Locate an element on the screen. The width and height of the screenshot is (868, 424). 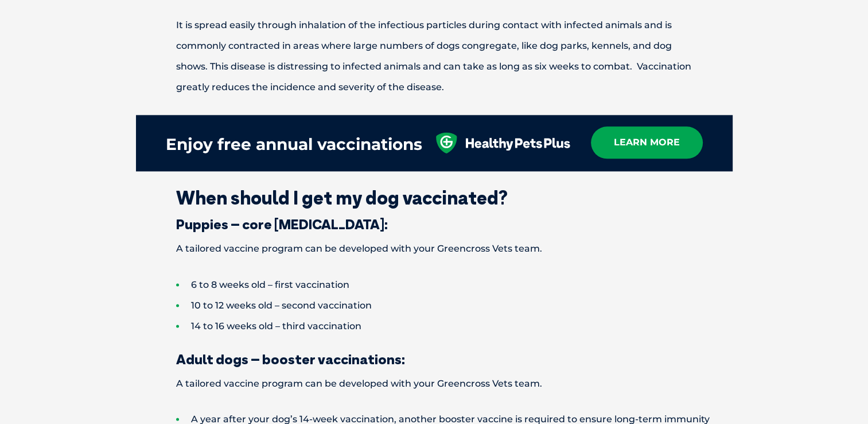
li: 14 to 16 weeks old – third vaccination is located at coordinates (454, 326).